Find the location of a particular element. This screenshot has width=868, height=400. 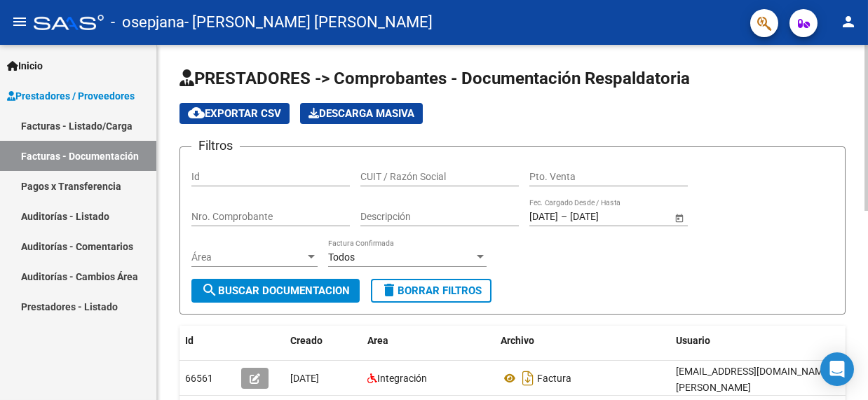

button: Descarga Masiva is located at coordinates (361, 114).